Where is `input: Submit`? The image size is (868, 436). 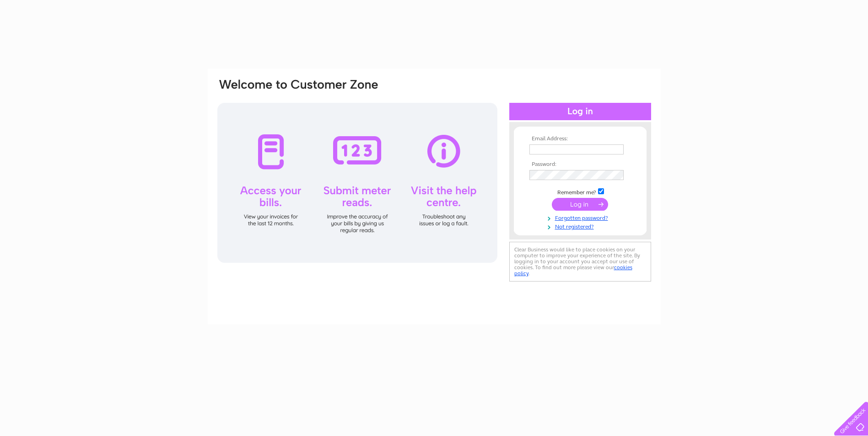 input: Submit is located at coordinates (580, 205).